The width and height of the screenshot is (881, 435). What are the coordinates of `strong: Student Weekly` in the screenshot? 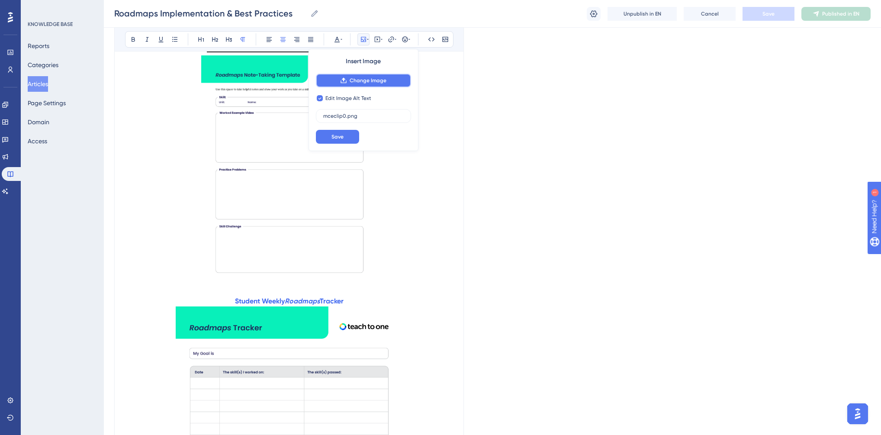 It's located at (260, 301).